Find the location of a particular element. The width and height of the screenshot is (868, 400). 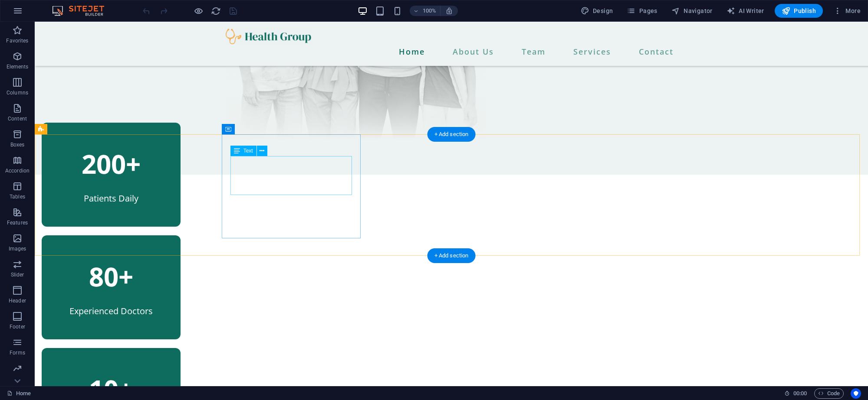

a: Click to cancel selection. Double-click to open Pages is located at coordinates (19, 393).